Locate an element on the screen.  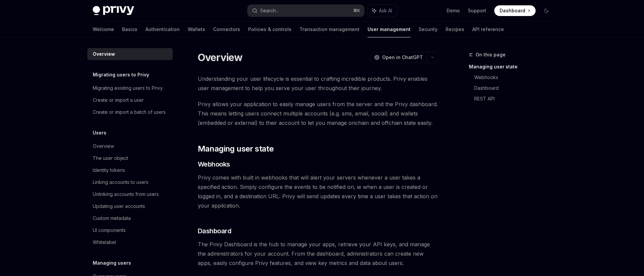
a: Create or import a user is located at coordinates (130, 100).